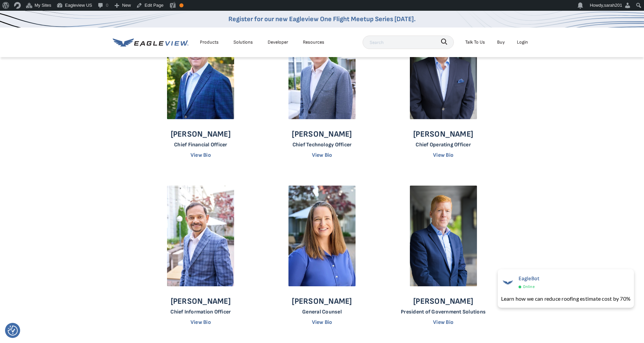  What do you see at coordinates (313, 42) in the screenshot?
I see `div: Resources` at bounding box center [313, 42].